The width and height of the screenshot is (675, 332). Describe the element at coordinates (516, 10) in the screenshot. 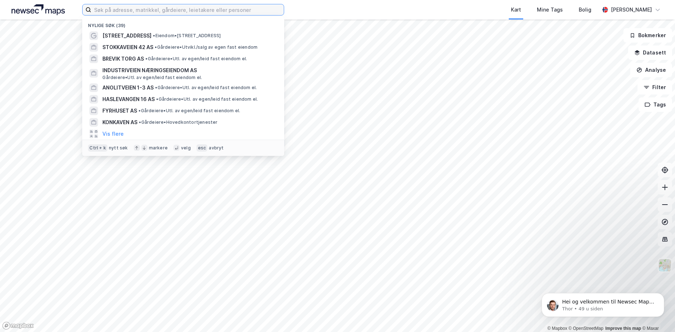

I see `div: Kart` at that location.